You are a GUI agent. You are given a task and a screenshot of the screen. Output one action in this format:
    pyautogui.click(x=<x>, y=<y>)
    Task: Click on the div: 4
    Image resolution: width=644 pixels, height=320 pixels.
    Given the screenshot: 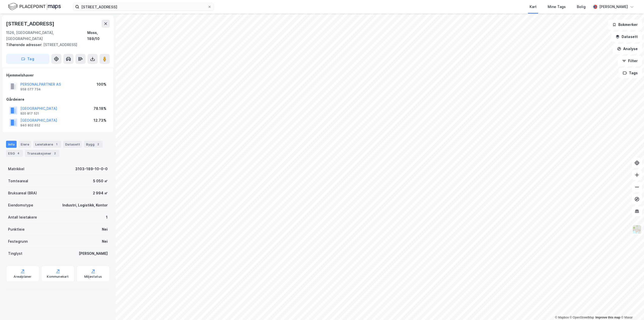 What is the action you would take?
    pyautogui.click(x=19, y=153)
    